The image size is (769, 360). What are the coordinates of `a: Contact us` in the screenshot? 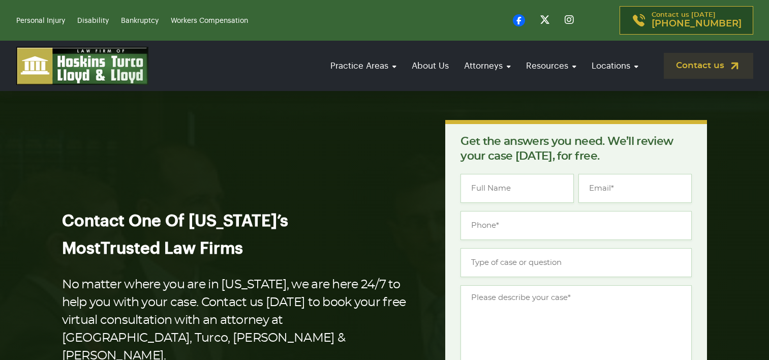 It's located at (708, 66).